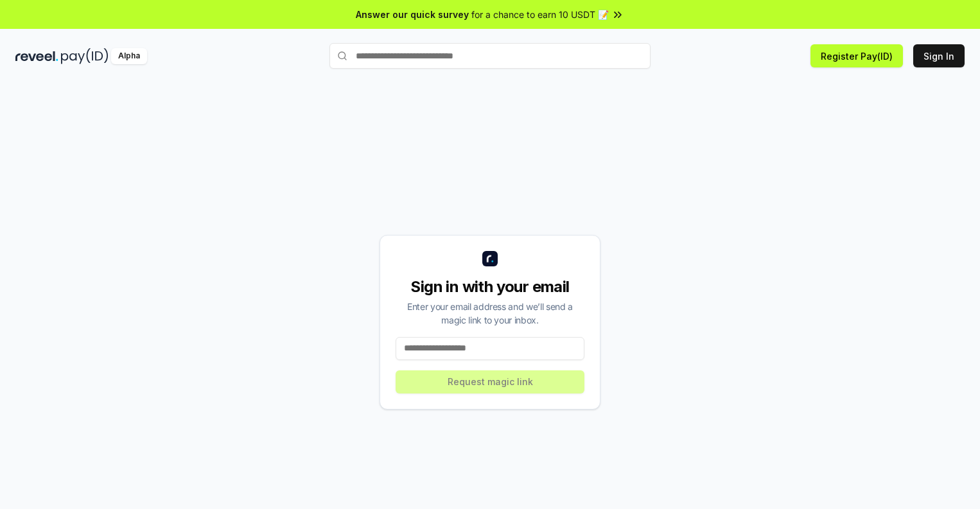  I want to click on img: logo_small, so click(490, 258).